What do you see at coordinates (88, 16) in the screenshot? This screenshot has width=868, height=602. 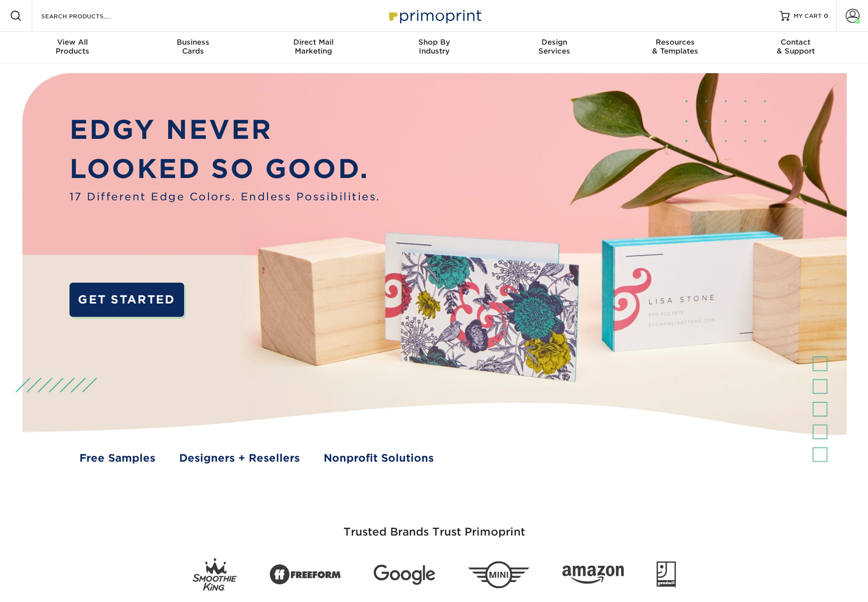 I see `input: SEARCH PRODUCTS.....` at bounding box center [88, 16].